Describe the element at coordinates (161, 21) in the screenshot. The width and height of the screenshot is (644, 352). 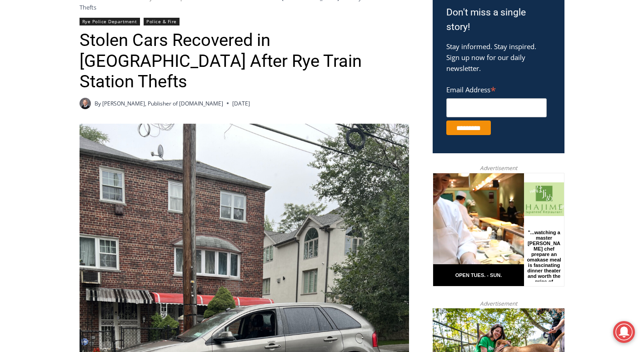
I see `a: Police & Fire` at that location.